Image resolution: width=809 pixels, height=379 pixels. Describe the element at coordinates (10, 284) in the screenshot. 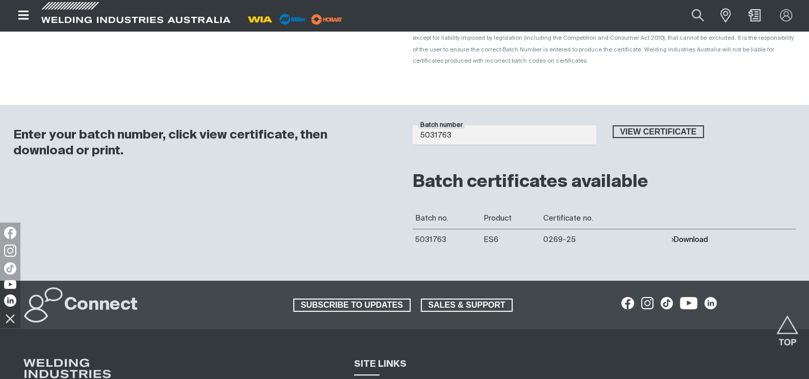

I see `img: YouTube` at that location.